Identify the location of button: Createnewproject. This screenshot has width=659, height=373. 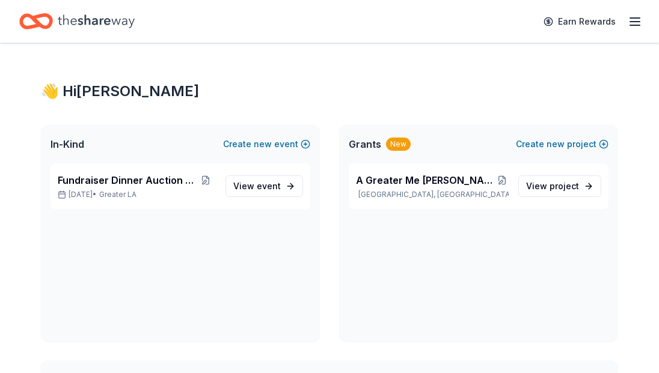
(562, 144).